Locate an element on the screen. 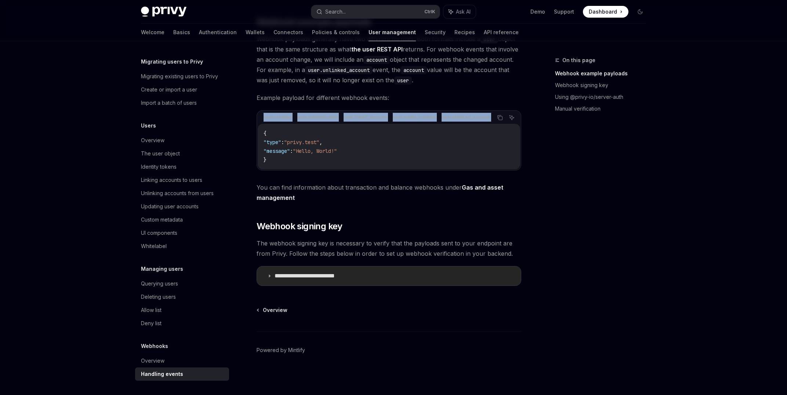  a: the user REST API is located at coordinates (377, 49).